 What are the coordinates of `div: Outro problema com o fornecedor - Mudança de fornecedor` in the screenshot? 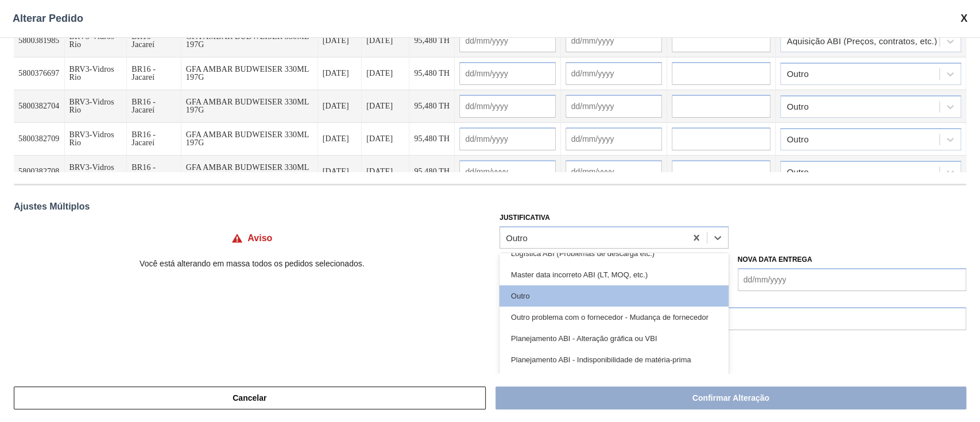 It's located at (613, 317).